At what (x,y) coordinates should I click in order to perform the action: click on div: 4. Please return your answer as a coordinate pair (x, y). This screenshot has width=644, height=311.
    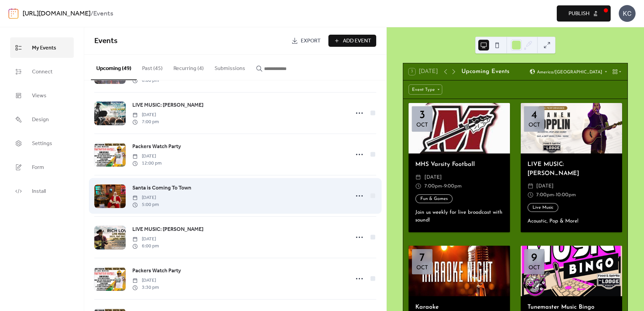
    Looking at the image, I should click on (534, 115).